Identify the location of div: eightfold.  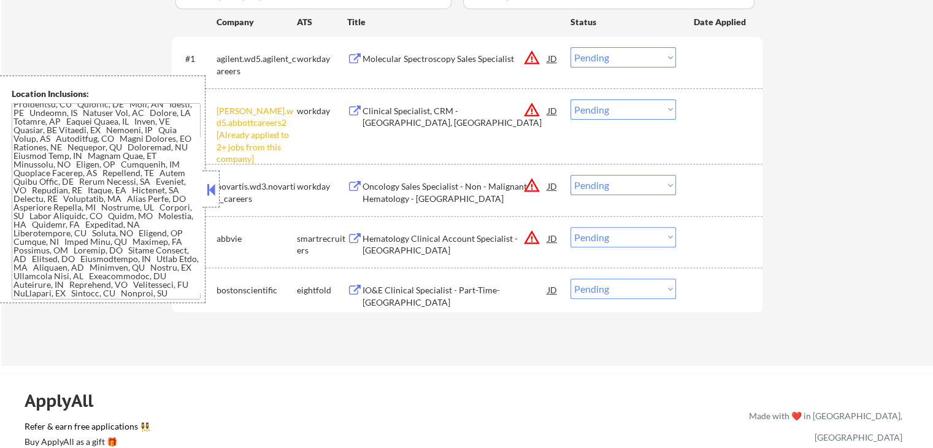
(322, 290).